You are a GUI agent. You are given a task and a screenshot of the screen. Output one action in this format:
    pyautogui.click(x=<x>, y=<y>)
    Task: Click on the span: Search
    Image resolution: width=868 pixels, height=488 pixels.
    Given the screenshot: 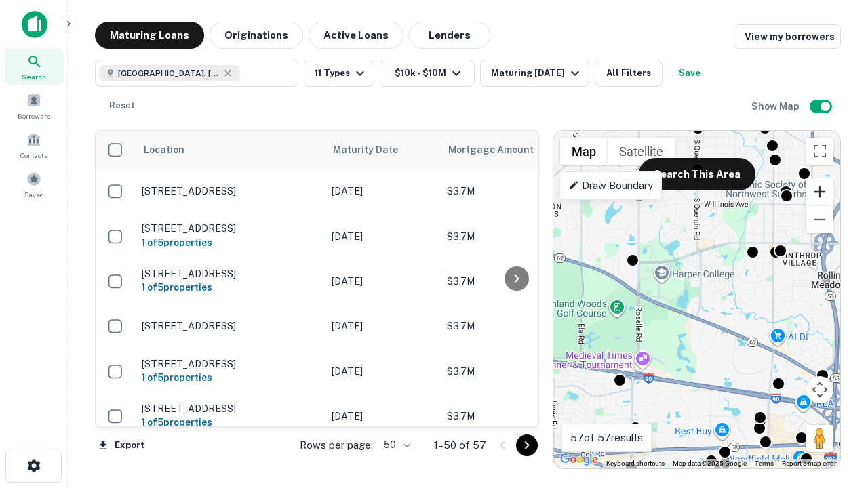 What is the action you would take?
    pyautogui.click(x=34, y=77)
    